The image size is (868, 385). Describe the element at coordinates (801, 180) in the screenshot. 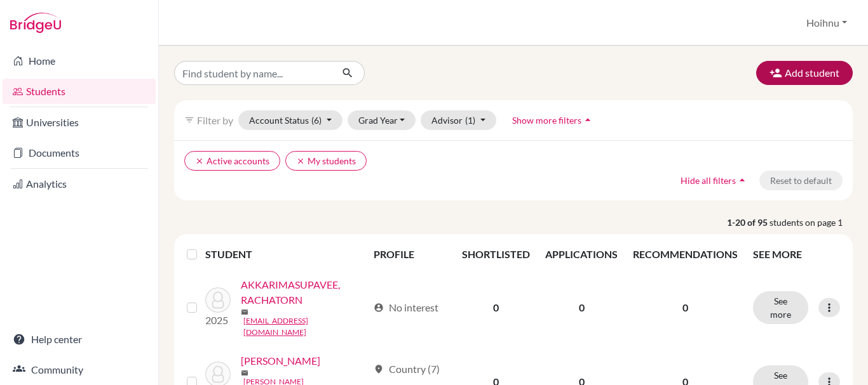

I see `button: Reset to default` at that location.